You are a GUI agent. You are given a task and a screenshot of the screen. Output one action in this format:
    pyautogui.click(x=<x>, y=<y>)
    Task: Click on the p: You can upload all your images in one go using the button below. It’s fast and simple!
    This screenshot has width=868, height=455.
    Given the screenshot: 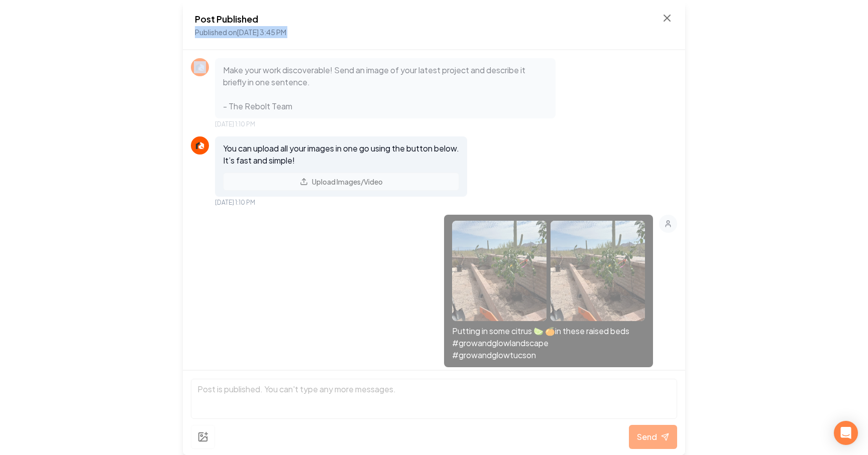 What is the action you would take?
    pyautogui.click(x=341, y=155)
    